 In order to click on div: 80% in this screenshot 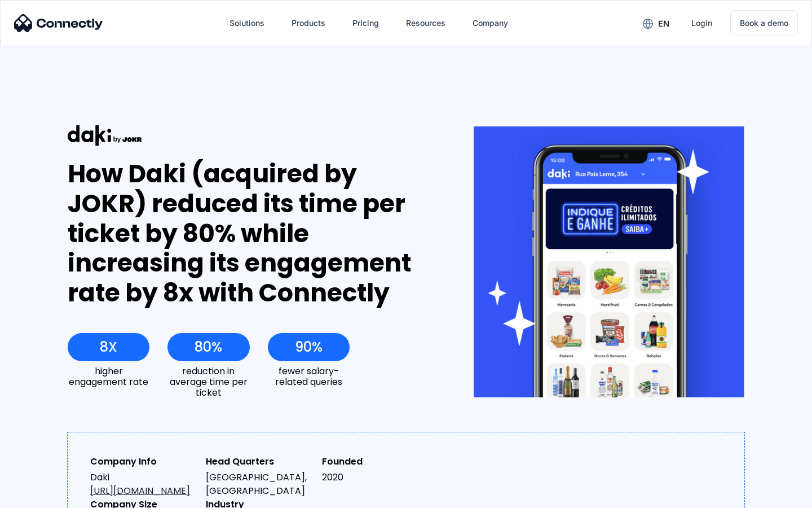, I will do `click(208, 347)`.